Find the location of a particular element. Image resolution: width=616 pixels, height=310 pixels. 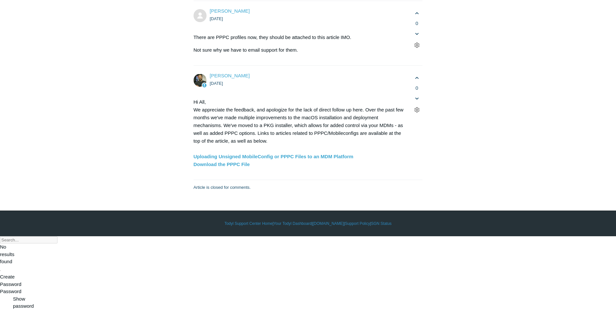

a: Your Todyl Dashboard is located at coordinates (292, 224).